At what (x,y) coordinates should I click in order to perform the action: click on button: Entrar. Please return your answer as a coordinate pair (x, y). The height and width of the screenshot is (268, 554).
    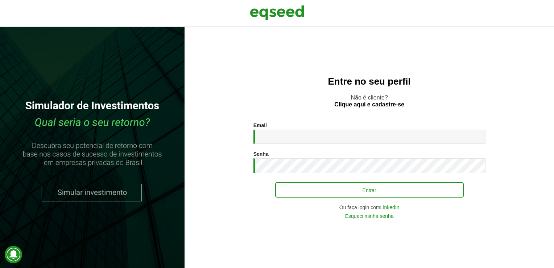
    Looking at the image, I should click on (370, 190).